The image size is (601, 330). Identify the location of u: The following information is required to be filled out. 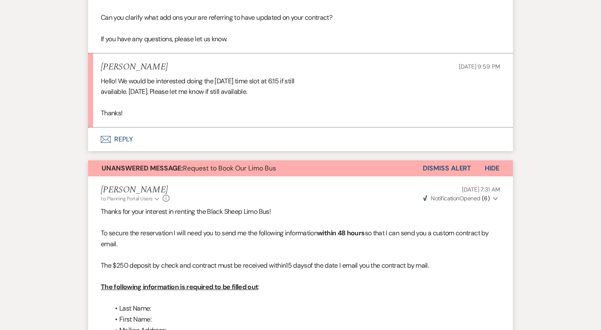
(179, 287).